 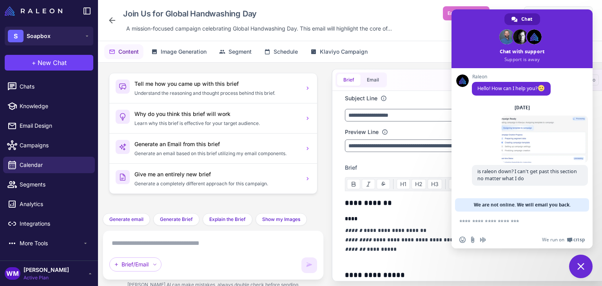 I want to click on textarea: Compose your message..., so click(x=514, y=222).